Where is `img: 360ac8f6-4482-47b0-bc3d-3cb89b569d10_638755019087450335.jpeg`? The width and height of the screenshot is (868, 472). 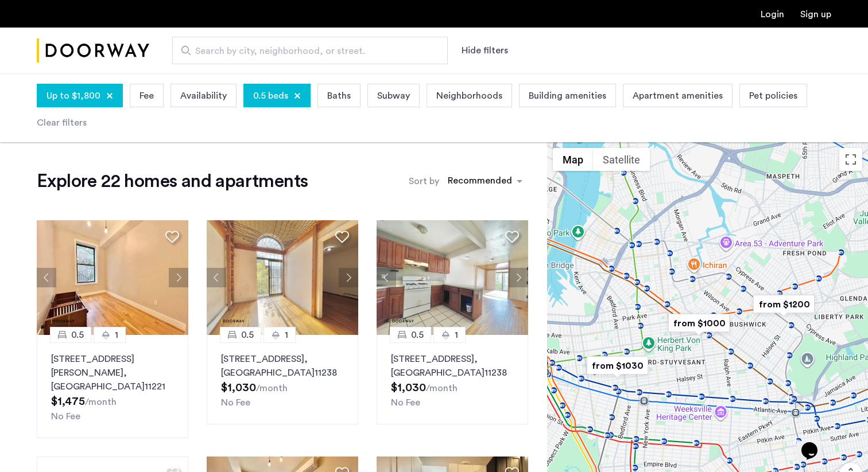 img: 360ac8f6-4482-47b0-bc3d-3cb89b569d10_638755019087450335.jpeg is located at coordinates (282, 278).